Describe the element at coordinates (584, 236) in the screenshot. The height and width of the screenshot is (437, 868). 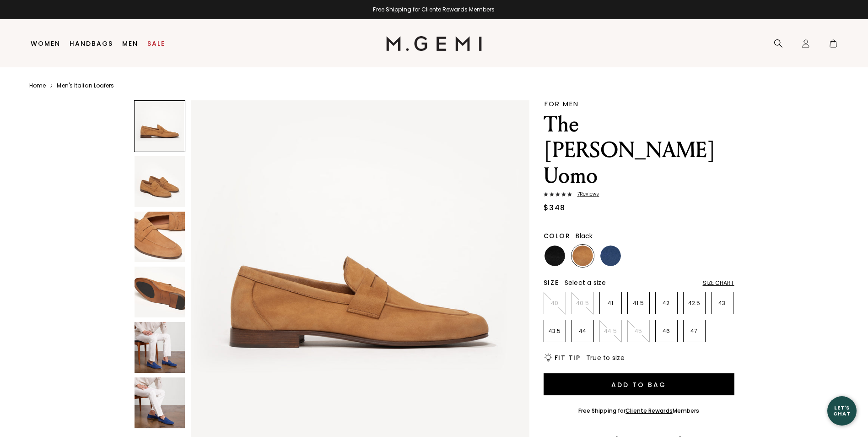
I see `span: Black` at that location.